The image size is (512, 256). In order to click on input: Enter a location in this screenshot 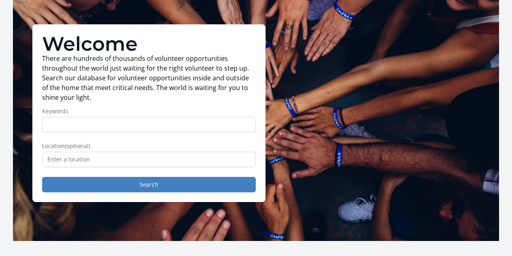, I will do `click(149, 159)`.